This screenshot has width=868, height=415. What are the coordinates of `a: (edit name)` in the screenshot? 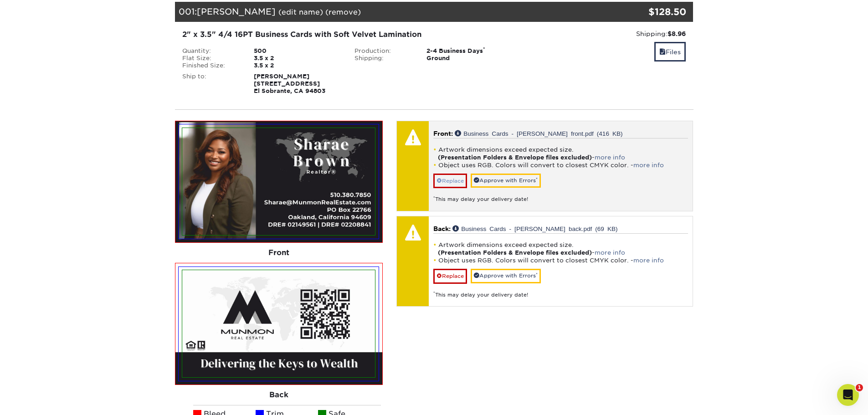 It's located at (301, 12).